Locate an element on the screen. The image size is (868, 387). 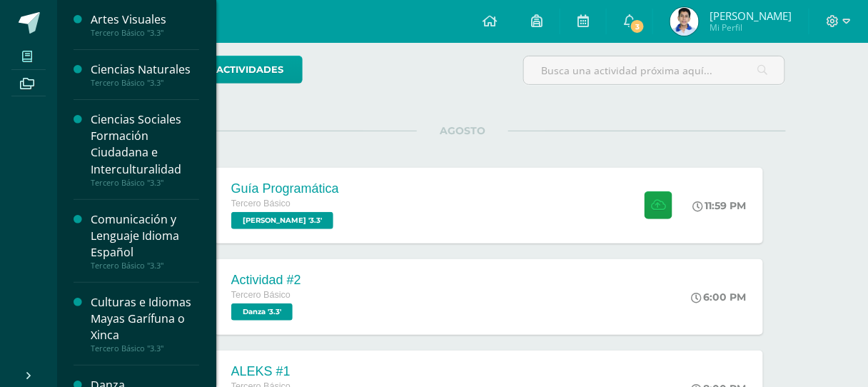
div: Ciencias Sociales Formación Ciudadana e Interculturalidad is located at coordinates (145, 144).